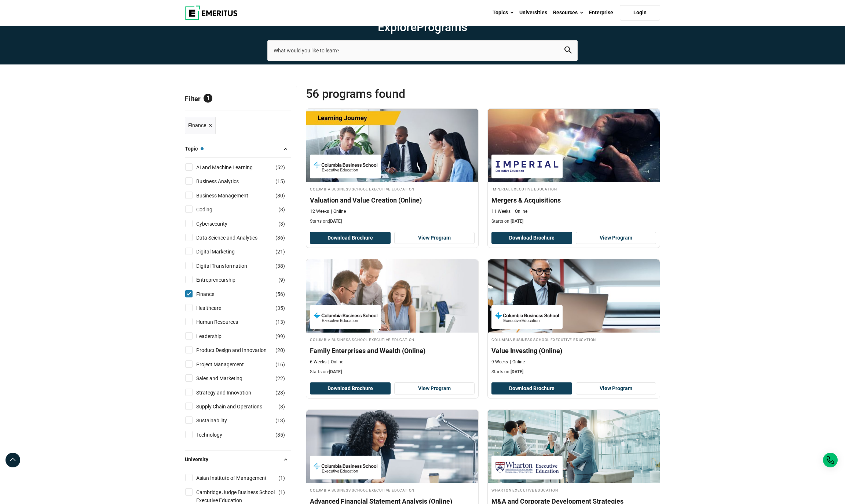 This screenshot has width=845, height=504. What do you see at coordinates (280, 100) in the screenshot?
I see `a: Reset all` at bounding box center [280, 100].